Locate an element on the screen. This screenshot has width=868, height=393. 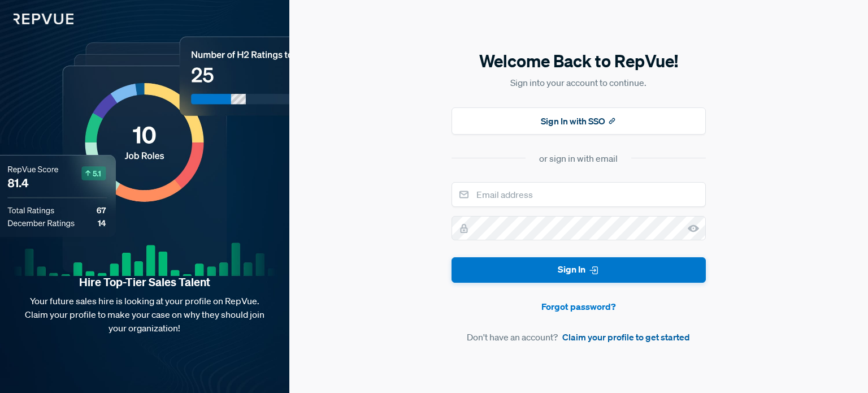
p: Your future sales hire is looking at your profile on RepVue. Claim your profile to make your case... is located at coordinates (144, 315).